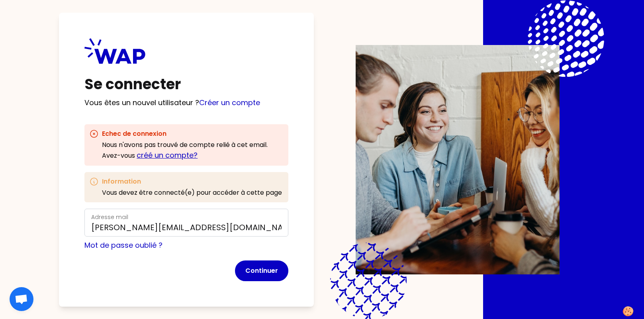 This screenshot has height=319, width=644. I want to click on div: Nous n'avons pas trouvé de compte relié à cet email . Avez-vous, so click(193, 150).